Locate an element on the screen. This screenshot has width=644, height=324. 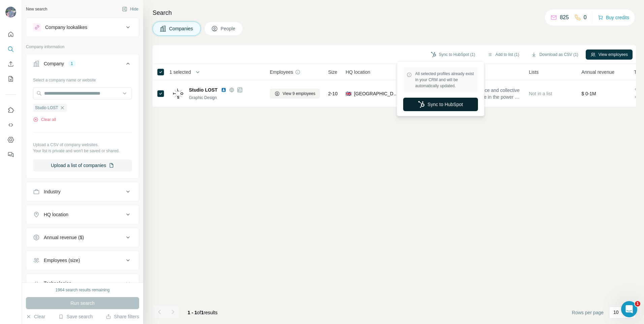
div: Company lookalikes is located at coordinates (66, 27).